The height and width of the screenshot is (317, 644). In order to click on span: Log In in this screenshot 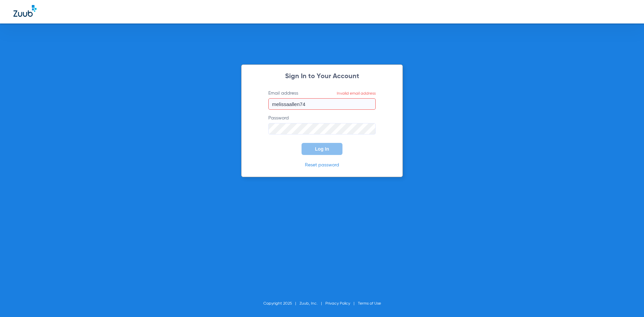, I will do `click(322, 149)`.